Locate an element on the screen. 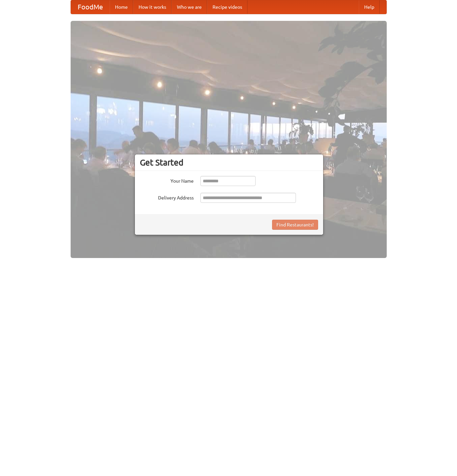 The width and height of the screenshot is (457, 476). a: Help is located at coordinates (370, 7).